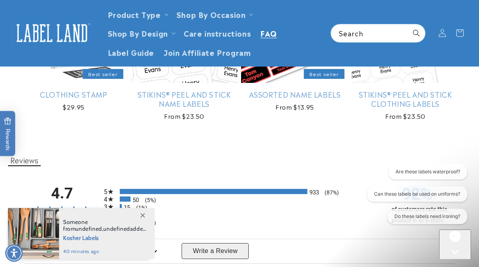 This screenshot has width=479, height=267. Describe the element at coordinates (239, 192) in the screenshot. I see `li: 933 5-star reviews, 87% of total reviews` at that location.